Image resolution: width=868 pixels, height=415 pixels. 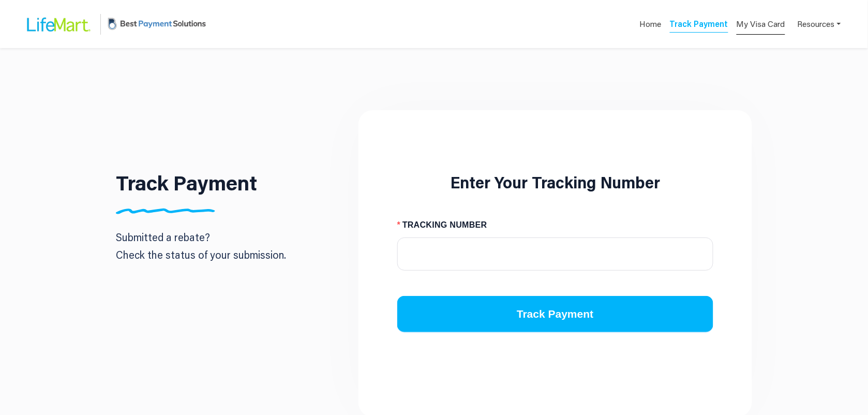 What do you see at coordinates (57, 25) in the screenshot?
I see `img: LifeMart Logo` at bounding box center [57, 25].